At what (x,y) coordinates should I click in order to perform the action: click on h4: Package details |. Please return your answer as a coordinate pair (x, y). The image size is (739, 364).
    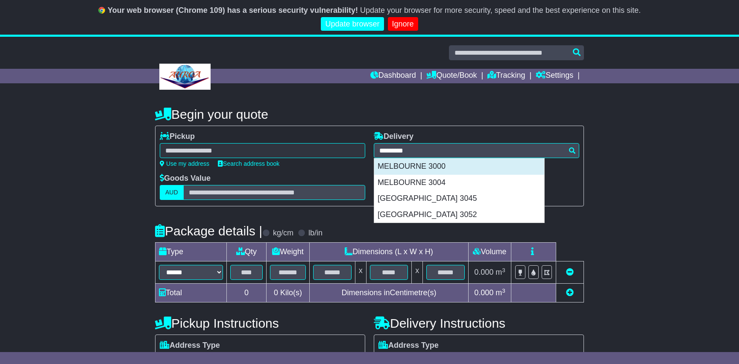
    Looking at the image, I should click on (208, 231).